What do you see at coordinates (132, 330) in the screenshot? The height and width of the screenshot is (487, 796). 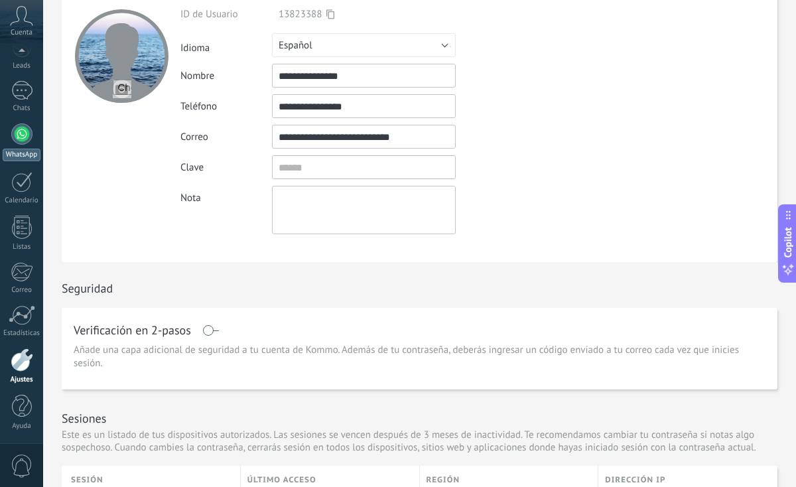 I see `h1: Verificación en 2-pasos` at bounding box center [132, 330].